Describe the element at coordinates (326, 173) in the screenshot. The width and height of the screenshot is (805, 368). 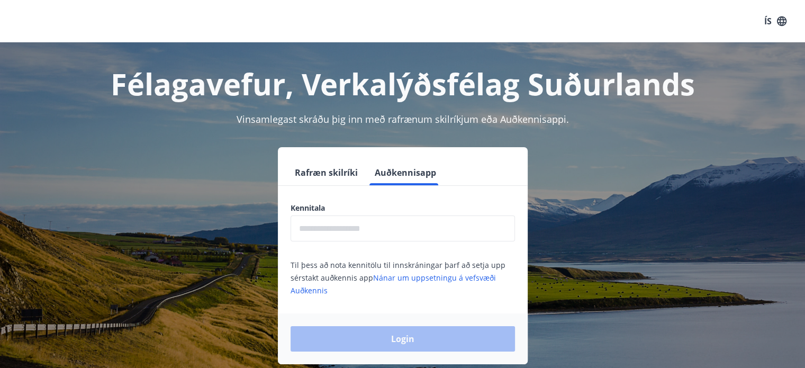
I see `button: Rafræn skilríki` at that location.